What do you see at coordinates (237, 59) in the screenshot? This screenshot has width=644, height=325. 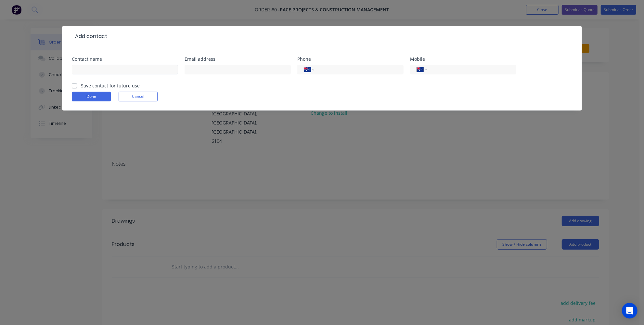 I see `div: Email address` at bounding box center [237, 59].